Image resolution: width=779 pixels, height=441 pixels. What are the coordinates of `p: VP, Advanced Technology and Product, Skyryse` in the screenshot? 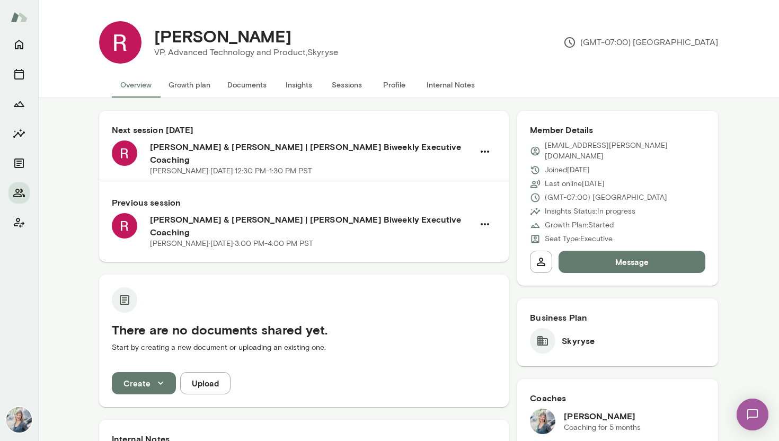 It's located at (246, 52).